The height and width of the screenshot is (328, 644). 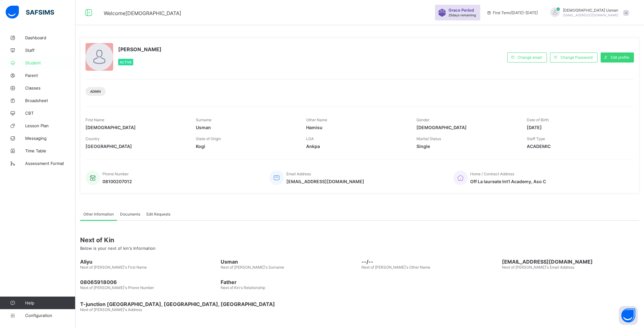 What do you see at coordinates (620, 57) in the screenshot?
I see `span: Edit profile` at bounding box center [620, 57].